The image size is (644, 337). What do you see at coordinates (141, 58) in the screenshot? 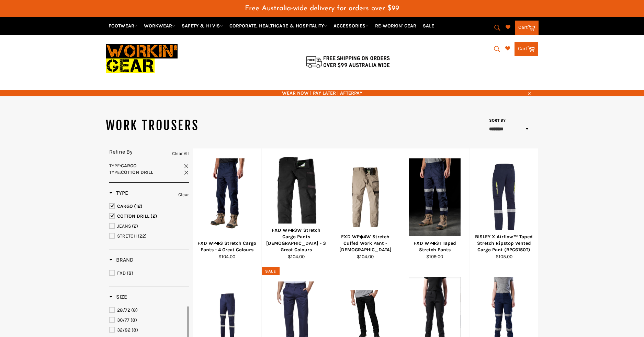
I see `img: Workin Gear leaders in Workwear, Safety Boots, PPE, Uniforms. Australia's No.1 in Workwear` at bounding box center [141, 58].